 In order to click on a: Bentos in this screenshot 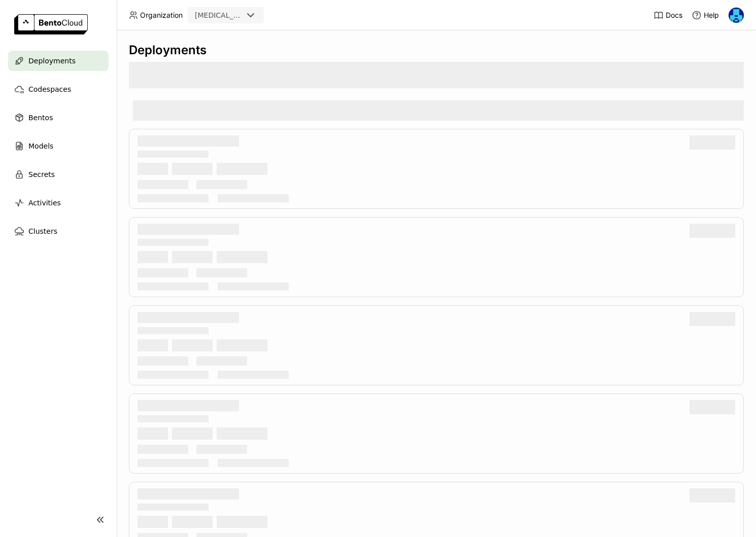, I will do `click(58, 118)`.